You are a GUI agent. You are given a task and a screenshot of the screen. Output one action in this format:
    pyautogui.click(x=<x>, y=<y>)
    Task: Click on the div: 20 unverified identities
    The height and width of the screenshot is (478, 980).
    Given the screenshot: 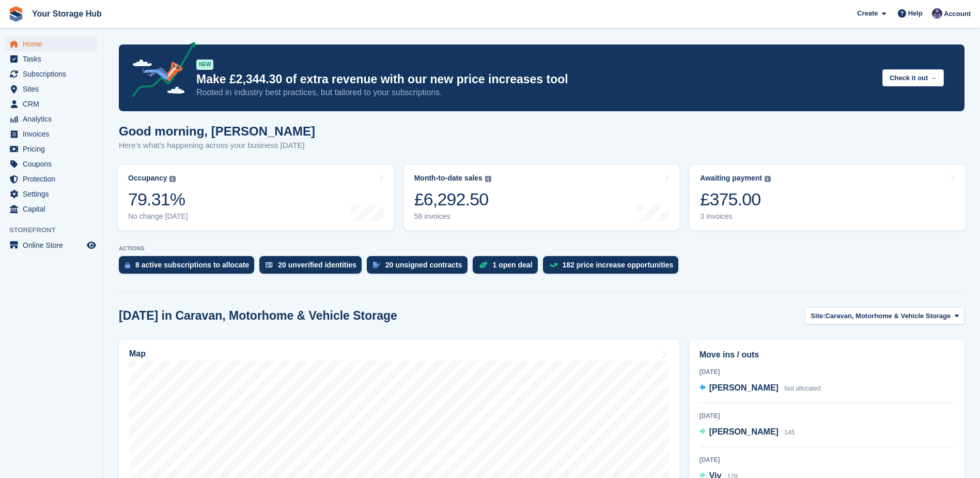 What is the action you would take?
    pyautogui.click(x=317, y=265)
    